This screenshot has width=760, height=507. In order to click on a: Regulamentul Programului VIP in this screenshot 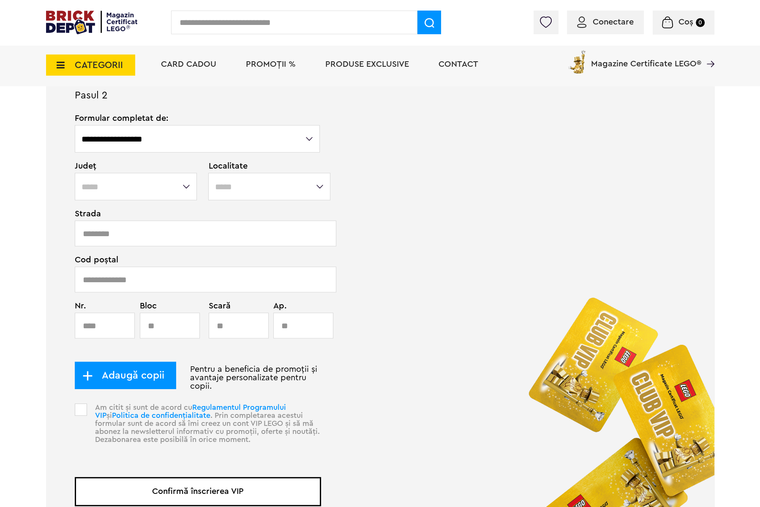, I will do `click(190, 411)`.